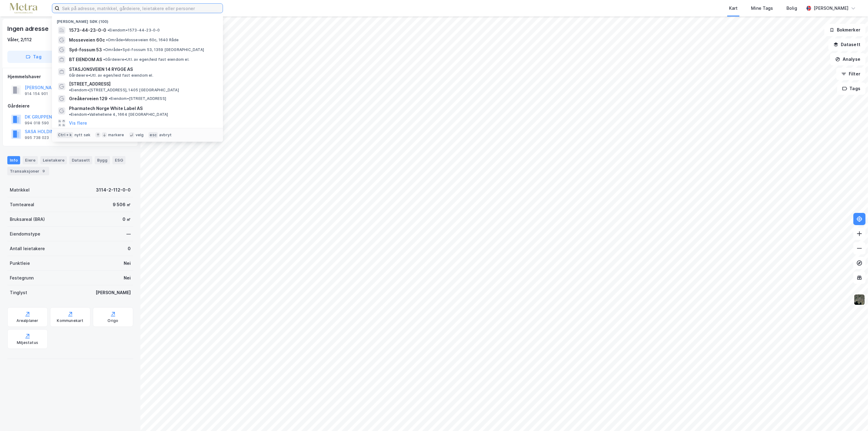  I want to click on div: Tinglyst, so click(18, 293).